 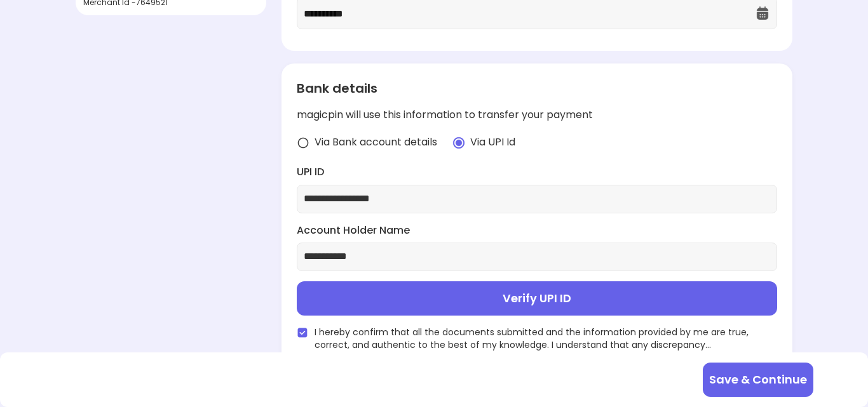 I want to click on span: I hereby confirm that all the documents submitted and the information provided by me are true, co..., so click(x=545, y=338).